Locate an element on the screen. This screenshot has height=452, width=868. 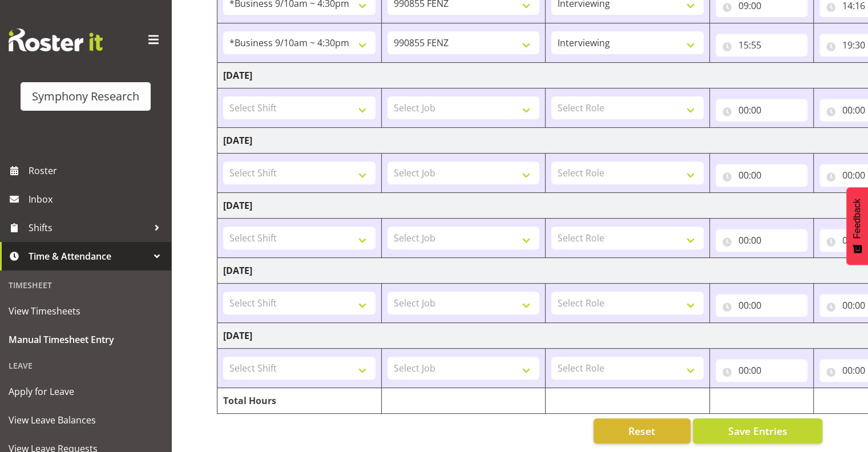
span: Feedback is located at coordinates (857, 219).